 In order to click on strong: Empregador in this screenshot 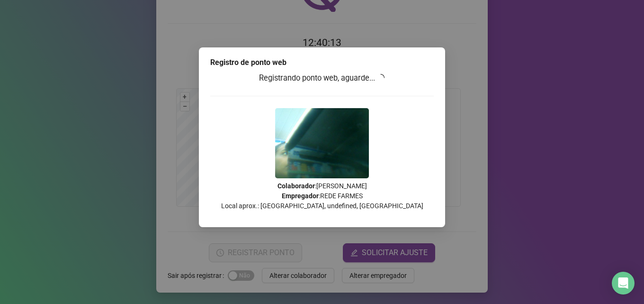, I will do `click(300, 196)`.